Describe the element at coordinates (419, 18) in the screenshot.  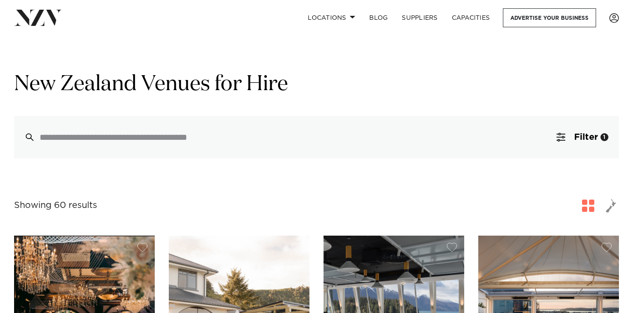
I see `a: SUPPLIERS` at that location.